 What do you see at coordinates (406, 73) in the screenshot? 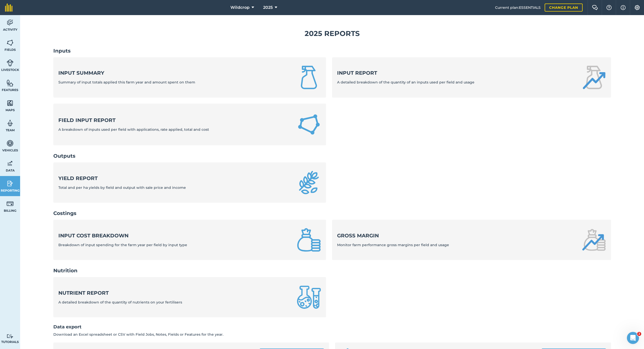
I see `strong: Input report` at bounding box center [406, 73].